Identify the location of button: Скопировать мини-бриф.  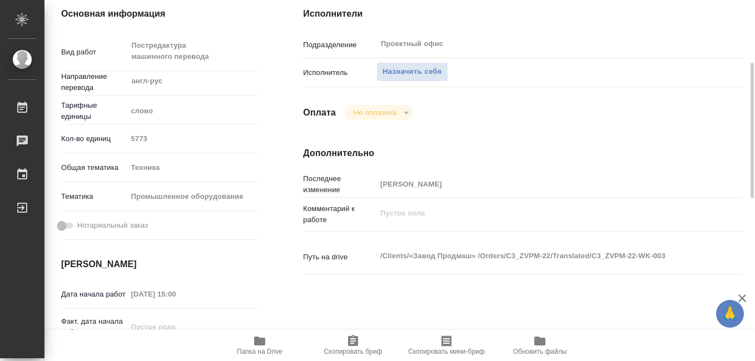
(446, 346).